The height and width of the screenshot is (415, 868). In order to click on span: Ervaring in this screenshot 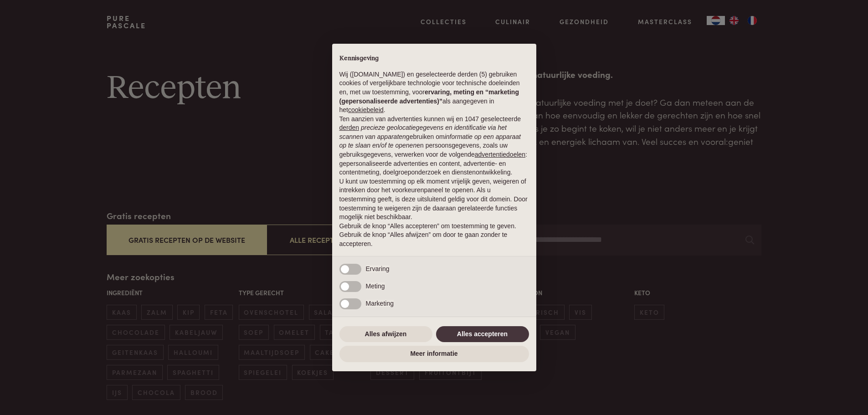, I will do `click(377, 269)`.